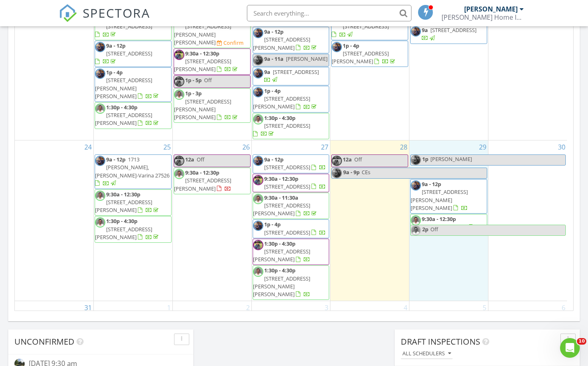 The width and height of the screenshot is (588, 366). I want to click on td: Go to September 4, 2025, so click(370, 327).